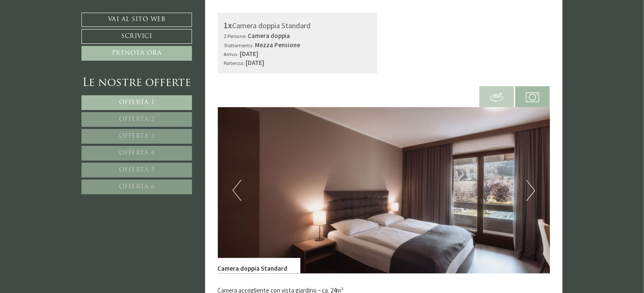  Describe the element at coordinates (61, 34) in the screenshot. I see `div: Buon giorno, come possiamo aiutarla?` at that location.